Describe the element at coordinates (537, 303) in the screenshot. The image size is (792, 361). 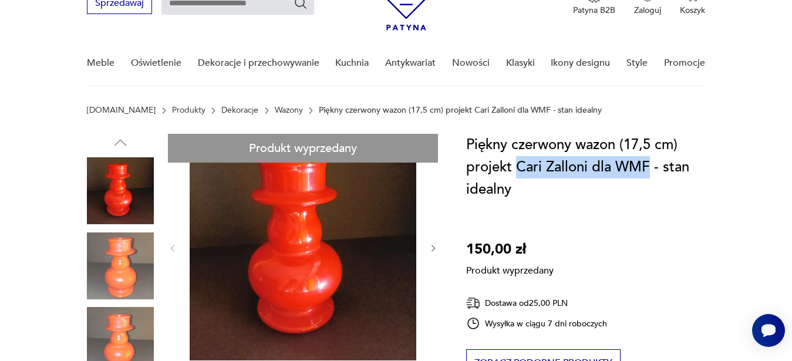
I see `div: Dostawa od 25,00 PLN` at that location.